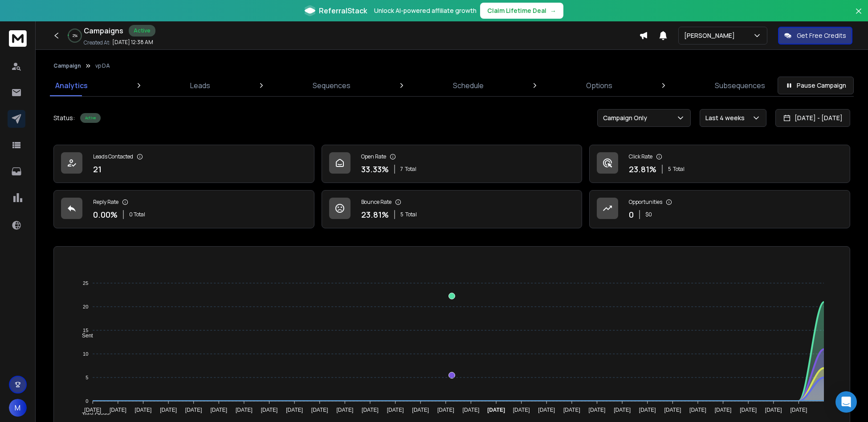 The width and height of the screenshot is (868, 422). What do you see at coordinates (86, 330) in the screenshot?
I see `tspan: 15` at bounding box center [86, 330].